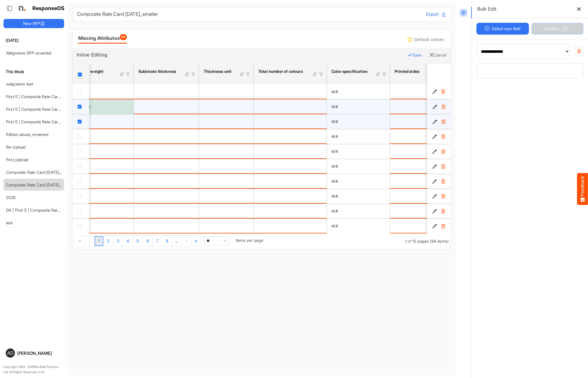 This screenshot has width=588, height=378. I want to click on p: Copyright 2004 - 2025 Northell Partners Ltd. All Rights Reserved. v 1.1.0, so click(33, 369).